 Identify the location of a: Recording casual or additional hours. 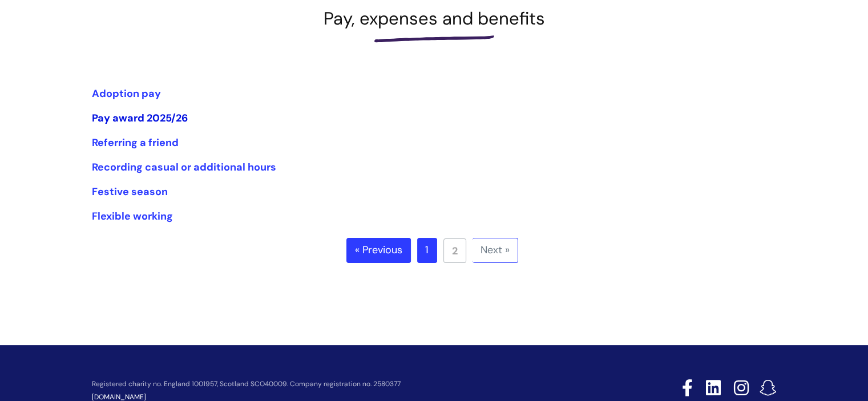
(184, 167).